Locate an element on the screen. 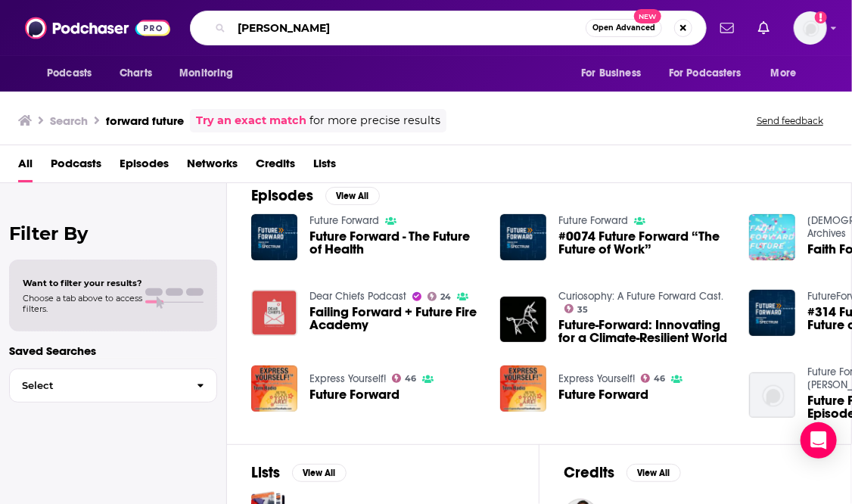 Image resolution: width=852 pixels, height=504 pixels. span: For Business is located at coordinates (611, 73).